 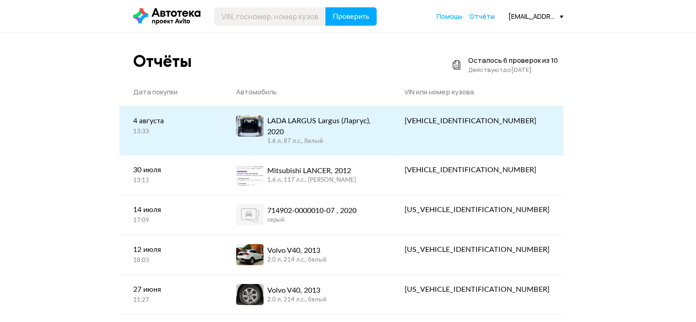 What do you see at coordinates (311, 171) in the screenshot?
I see `div: Mitsubishi LANCER, 2012` at bounding box center [311, 171].